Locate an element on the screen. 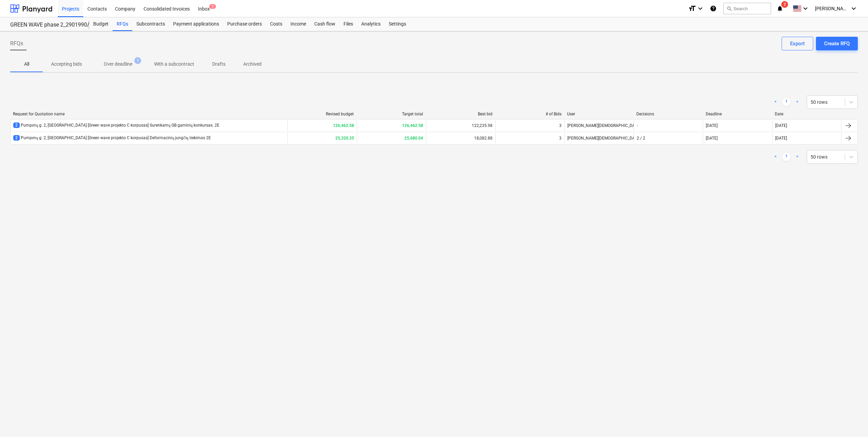 Image resolution: width=868 pixels, height=437 pixels. a: Purchase orders is located at coordinates (244, 24).